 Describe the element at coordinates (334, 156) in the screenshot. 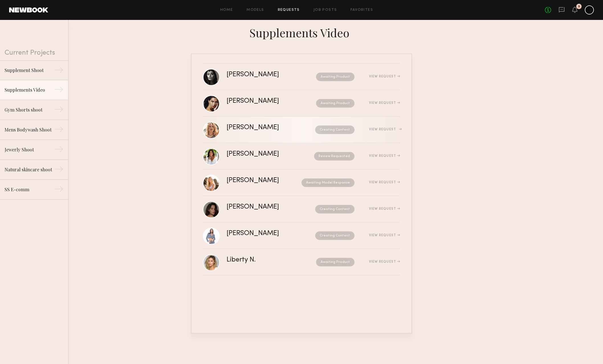

I see `nb-request-status: Review Requested` at that location.